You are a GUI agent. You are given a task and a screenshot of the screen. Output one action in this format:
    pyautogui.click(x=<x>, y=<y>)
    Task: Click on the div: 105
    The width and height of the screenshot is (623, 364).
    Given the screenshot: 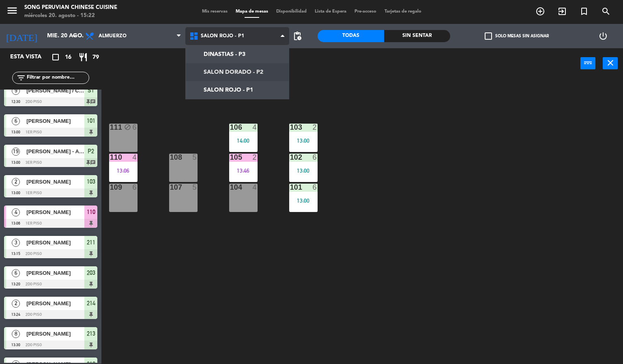 What is the action you would take?
    pyautogui.click(x=230, y=157)
    